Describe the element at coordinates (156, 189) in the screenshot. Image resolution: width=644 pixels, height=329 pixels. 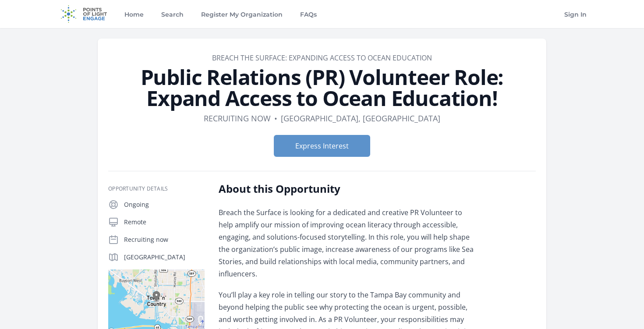
I see `h3: Opportunity Details` at that location.